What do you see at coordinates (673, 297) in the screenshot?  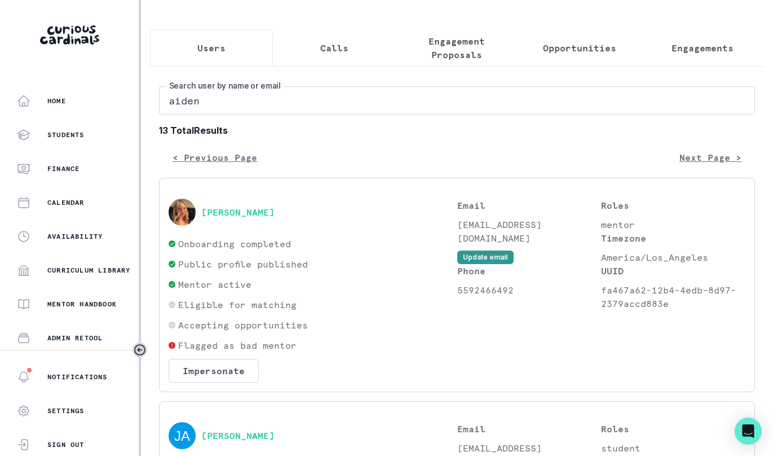 I see `p: fa467a62-12b4-4edb-8d97-2379accd883e` at bounding box center [673, 297].